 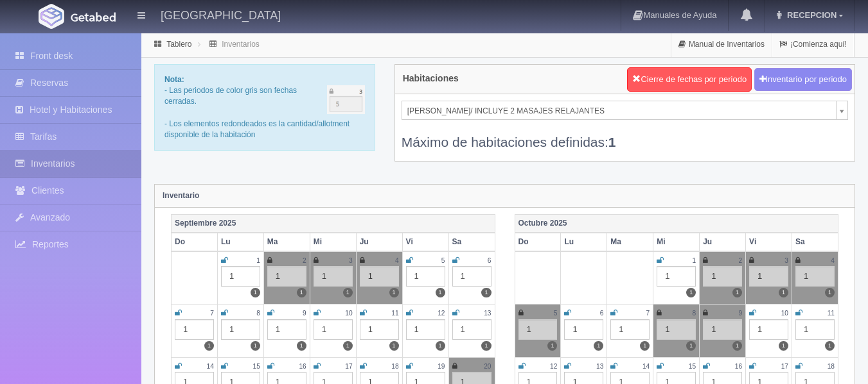 I want to click on small: 3, so click(x=351, y=260).